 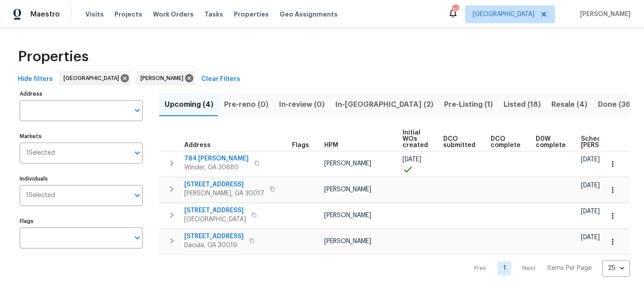 What do you see at coordinates (216, 167) in the screenshot?
I see `span: Winder, GA 30680` at bounding box center [216, 167].